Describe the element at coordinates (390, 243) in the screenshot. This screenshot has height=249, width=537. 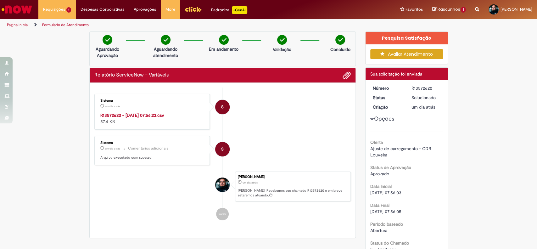
I see `b: Status do Chamado` at that location.